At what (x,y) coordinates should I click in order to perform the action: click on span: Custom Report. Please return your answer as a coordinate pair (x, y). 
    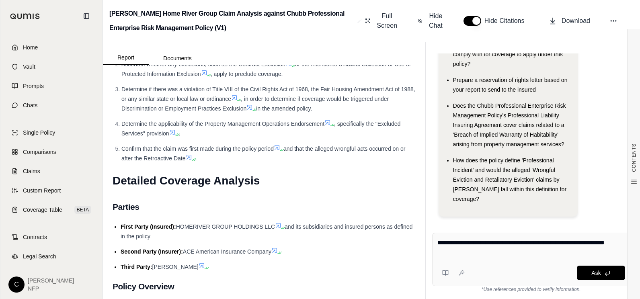
    Looking at the image, I should click on (42, 190).